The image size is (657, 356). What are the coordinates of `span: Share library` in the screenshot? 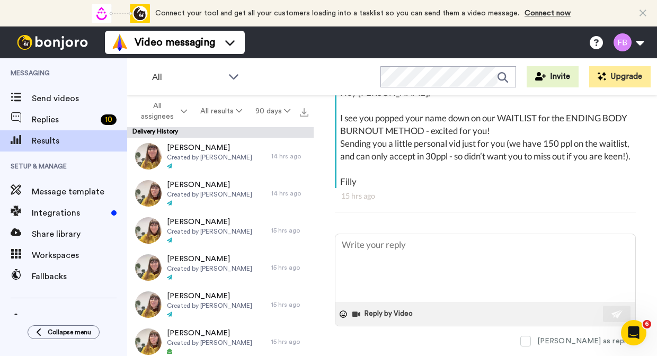 It's located at (79, 234).